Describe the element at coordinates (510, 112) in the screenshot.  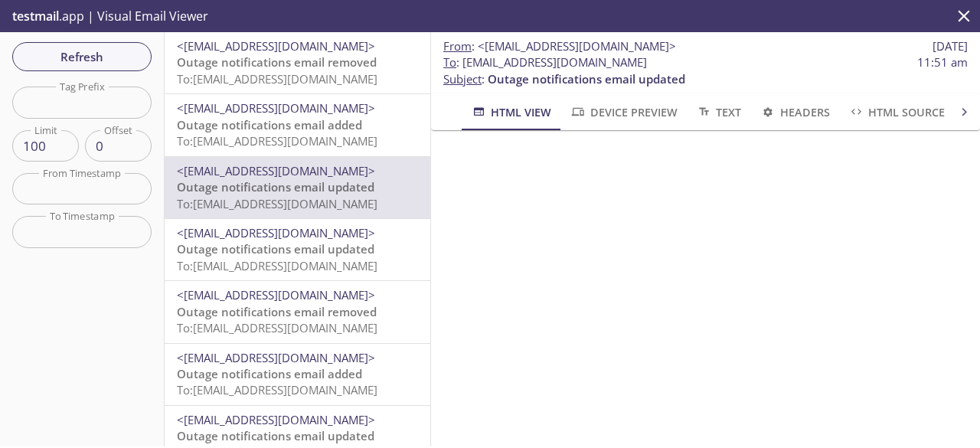
I see `span: HTML View` at that location.